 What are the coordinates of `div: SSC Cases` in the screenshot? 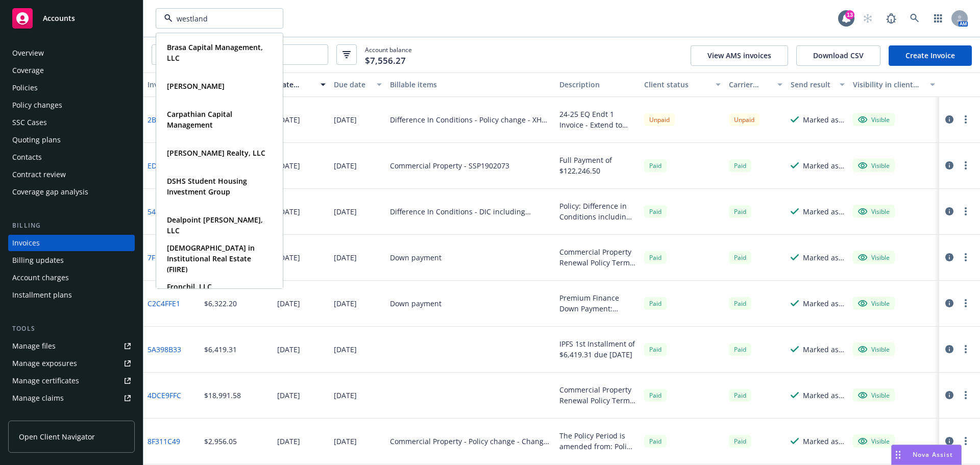 It's located at (30, 122).